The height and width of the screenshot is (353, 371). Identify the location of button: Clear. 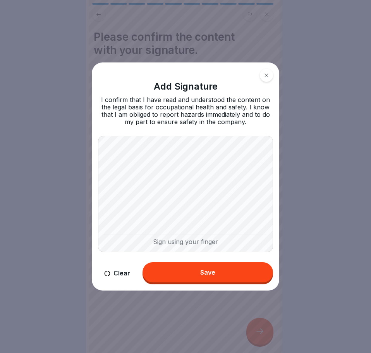
(117, 273).